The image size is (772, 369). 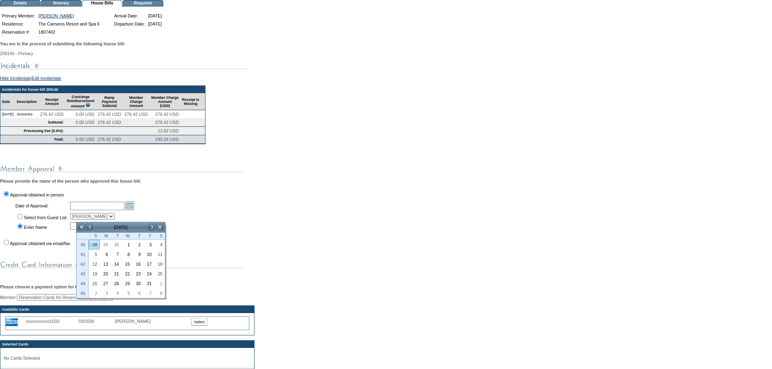 What do you see at coordinates (148, 255) in the screenshot?
I see `td: Friday, October 10, 2025` at bounding box center [148, 255].